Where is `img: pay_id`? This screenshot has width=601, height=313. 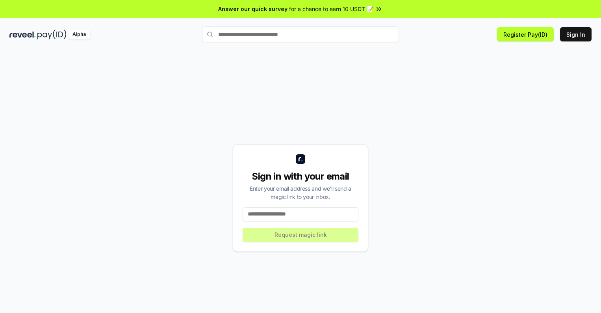 img: pay_id is located at coordinates (52, 34).